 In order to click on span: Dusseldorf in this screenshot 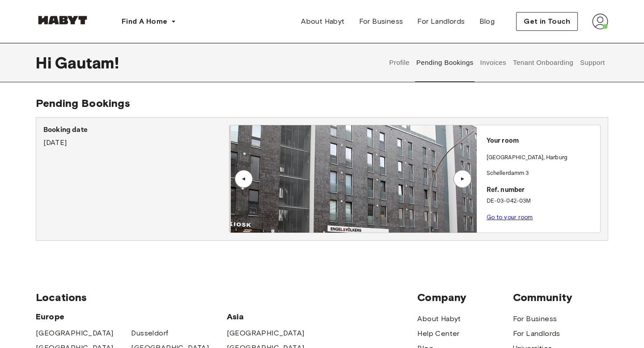, I will do `click(149, 333)`.